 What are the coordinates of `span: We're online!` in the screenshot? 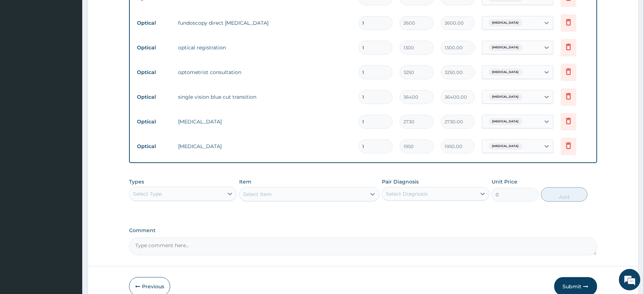 It's located at (70, 126).